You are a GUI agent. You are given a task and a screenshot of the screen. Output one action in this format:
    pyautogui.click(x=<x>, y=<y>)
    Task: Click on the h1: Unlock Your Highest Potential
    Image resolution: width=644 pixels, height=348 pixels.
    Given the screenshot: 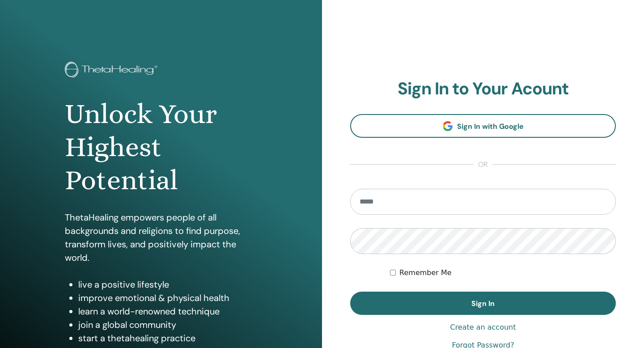 What is the action you would take?
    pyautogui.click(x=161, y=147)
    